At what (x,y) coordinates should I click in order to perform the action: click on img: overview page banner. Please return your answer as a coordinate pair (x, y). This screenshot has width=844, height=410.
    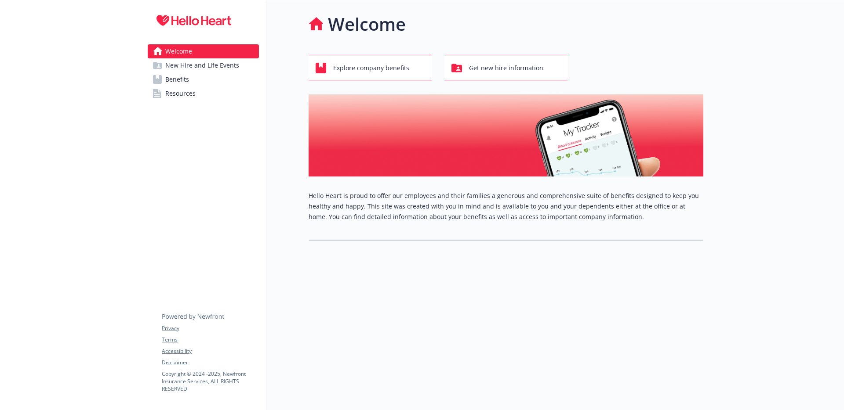
    Looking at the image, I should click on (506, 135).